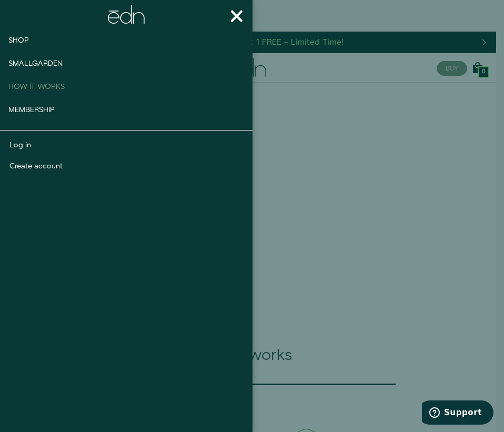 This screenshot has height=432, width=504. Describe the element at coordinates (19, 41) in the screenshot. I see `span: Shop` at that location.